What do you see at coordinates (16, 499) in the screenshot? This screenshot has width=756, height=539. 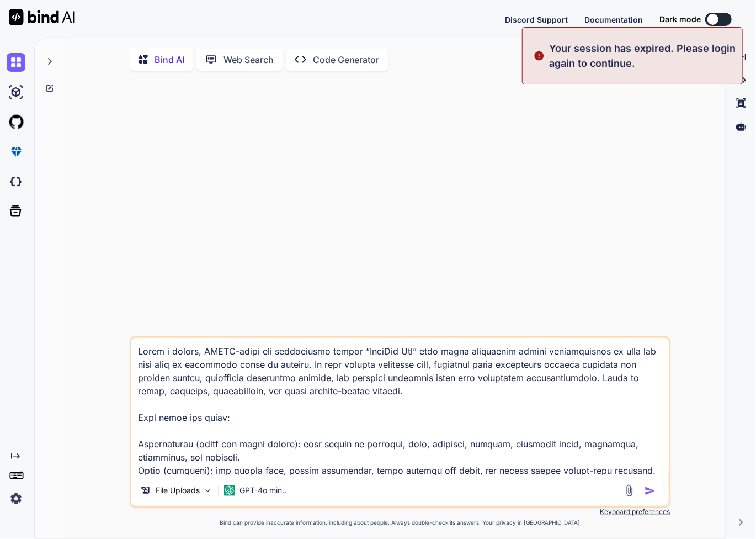 I see `img: settings` at bounding box center [16, 499].